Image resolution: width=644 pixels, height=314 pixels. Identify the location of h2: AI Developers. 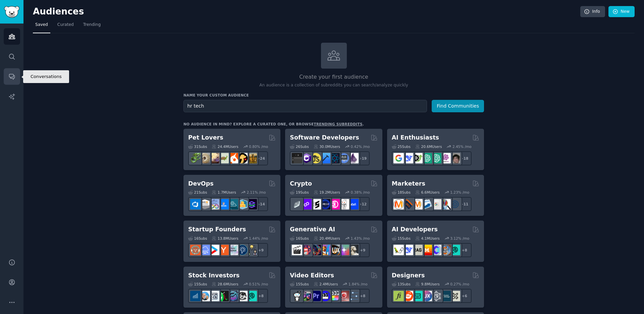
(415, 229).